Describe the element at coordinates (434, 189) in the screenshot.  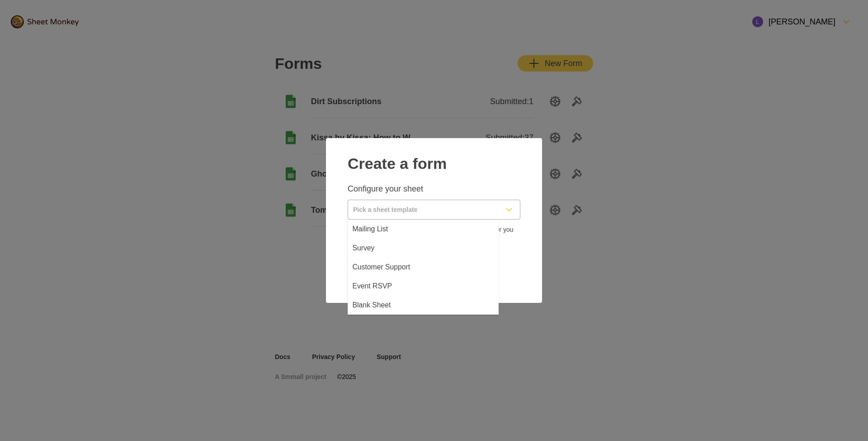
I see `p: Configure your sheet` at that location.